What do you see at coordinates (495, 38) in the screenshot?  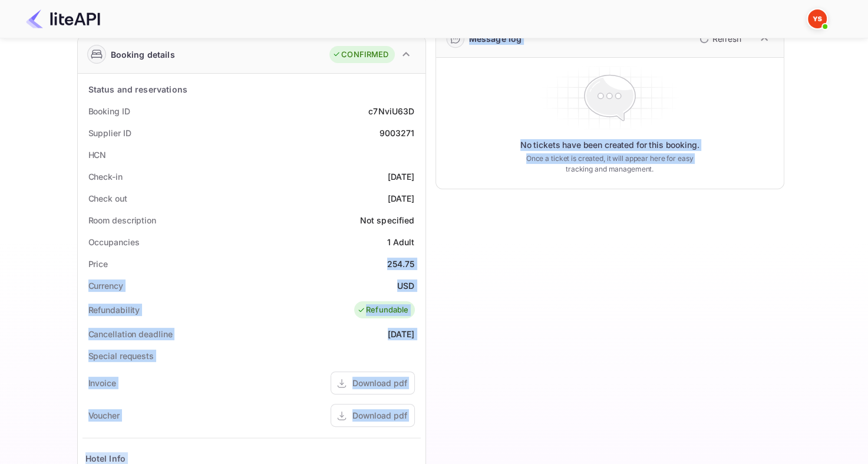 I see `div: Message log` at bounding box center [495, 38].